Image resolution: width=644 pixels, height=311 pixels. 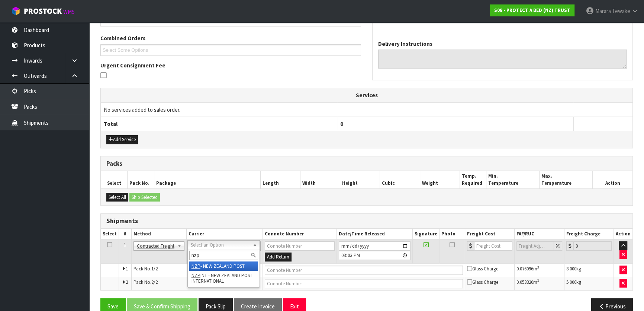 What do you see at coordinates (405, 44) in the screenshot?
I see `label: Delivery Instructions` at bounding box center [405, 44].